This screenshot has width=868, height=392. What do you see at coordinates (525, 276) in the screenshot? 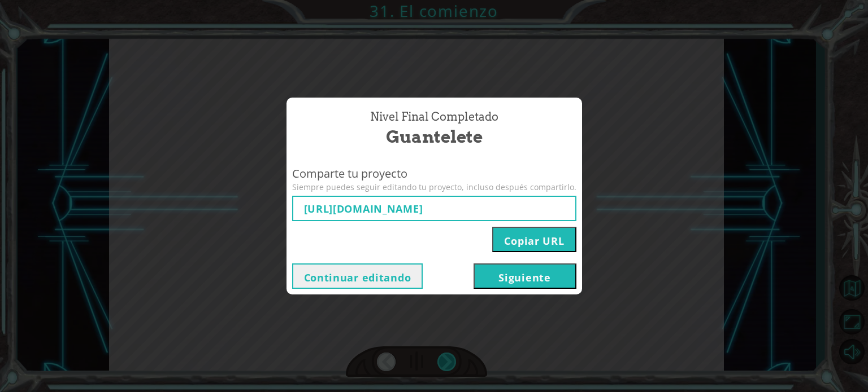
I see `button: Siguiente` at bounding box center [525, 276].